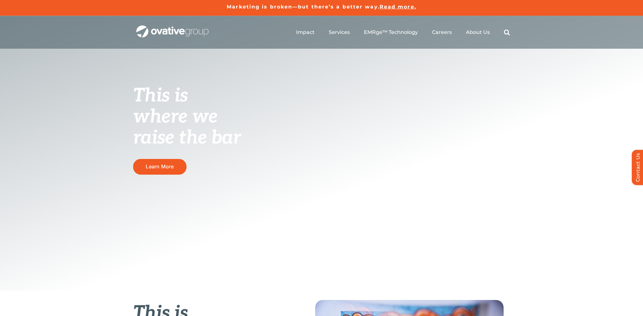  I want to click on span: EMRge™ Technology, so click(391, 32).